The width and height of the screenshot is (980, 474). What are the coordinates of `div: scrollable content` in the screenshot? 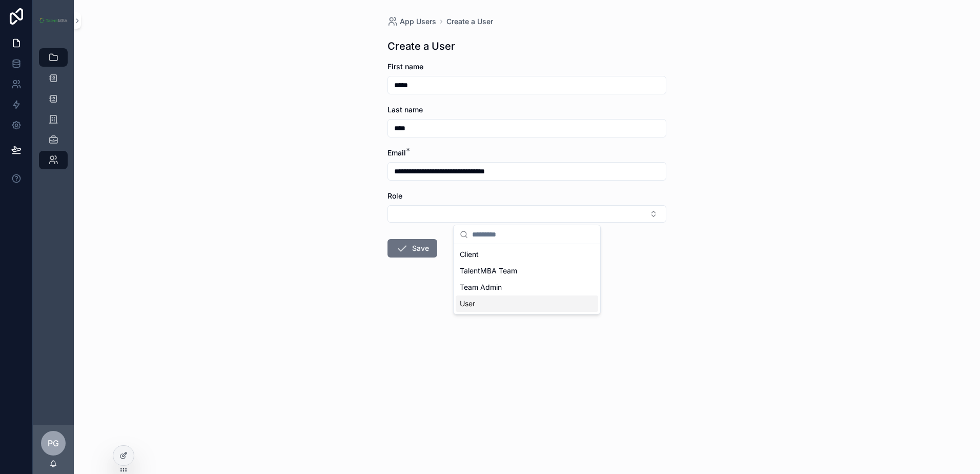 It's located at (53, 112).